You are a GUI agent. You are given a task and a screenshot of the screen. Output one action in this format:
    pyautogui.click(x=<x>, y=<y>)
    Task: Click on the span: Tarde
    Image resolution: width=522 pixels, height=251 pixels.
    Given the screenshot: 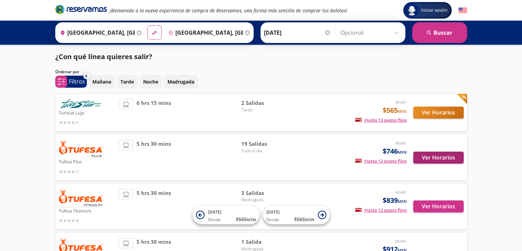 What is the action you would take?
    pyautogui.click(x=266, y=110)
    